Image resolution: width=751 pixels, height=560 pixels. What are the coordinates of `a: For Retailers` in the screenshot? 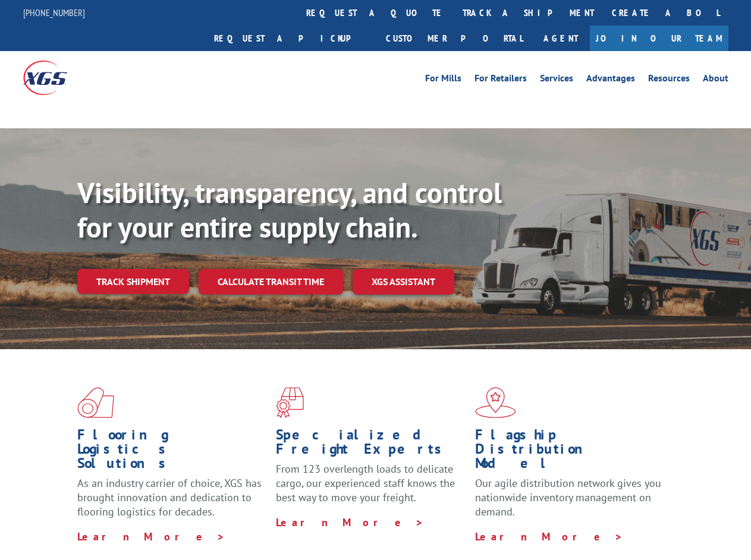 It's located at (501, 80).